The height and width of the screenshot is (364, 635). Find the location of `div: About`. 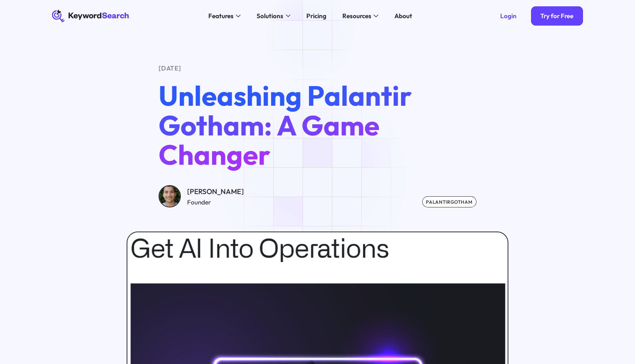

div: About is located at coordinates (404, 16).